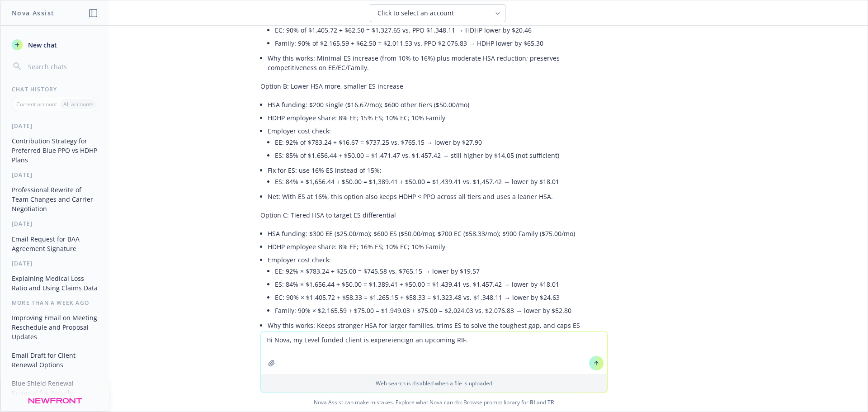  What do you see at coordinates (434, 86) in the screenshot?
I see `p: Option B: Lower HSA more, smaller ES increase` at bounding box center [434, 86].